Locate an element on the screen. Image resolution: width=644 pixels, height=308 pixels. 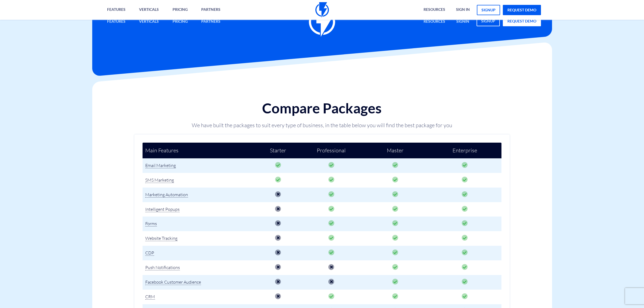
td: Enterprise is located at coordinates (465, 150).